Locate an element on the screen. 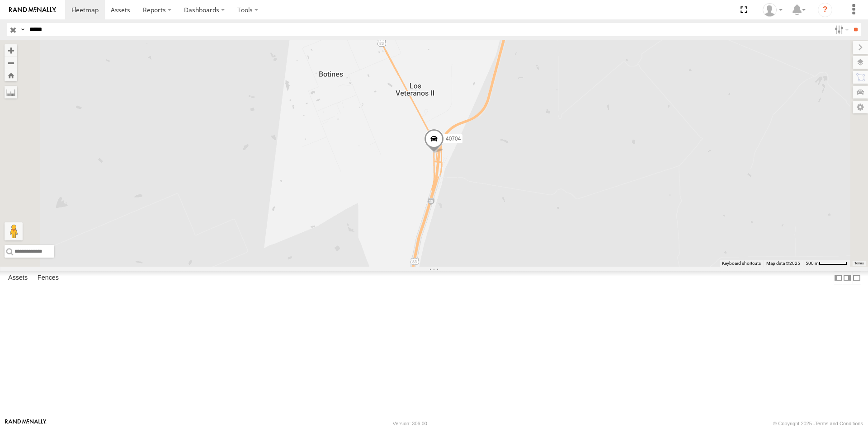  label: Search Query is located at coordinates (22, 30).